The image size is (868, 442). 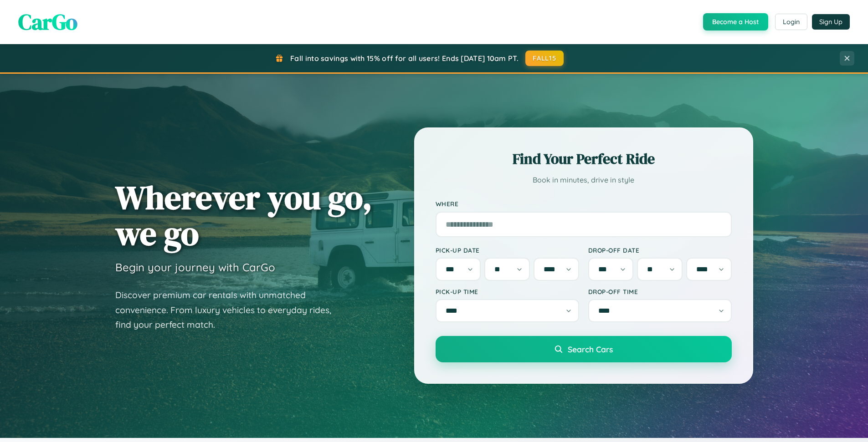 I want to click on label: Drop-off Date, so click(x=660, y=250).